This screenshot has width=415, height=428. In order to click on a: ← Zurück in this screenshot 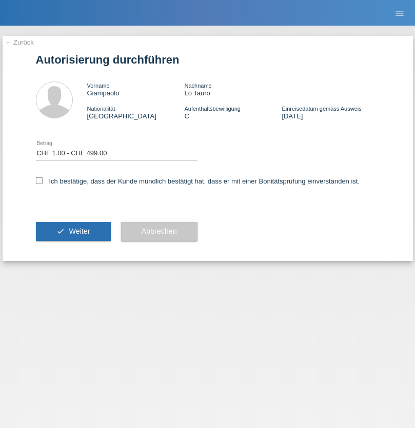, I will do `click(19, 42)`.